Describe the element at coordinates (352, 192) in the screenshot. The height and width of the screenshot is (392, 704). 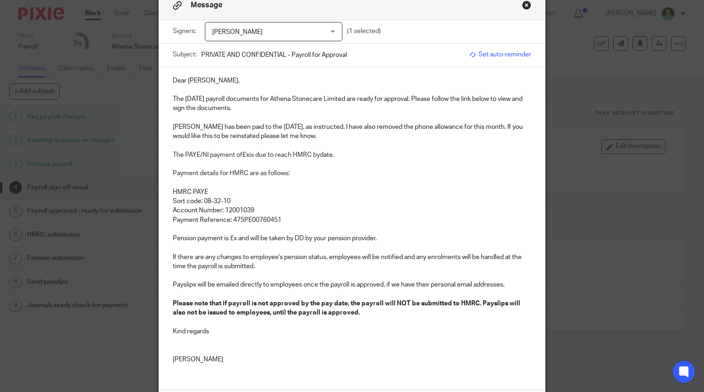
I see `p: HMRC PAYE` at that location.